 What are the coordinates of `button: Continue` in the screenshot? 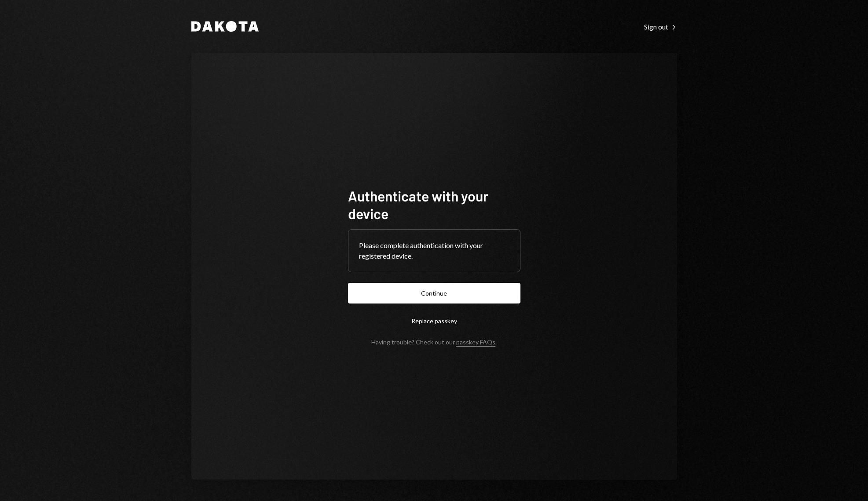 It's located at (434, 293).